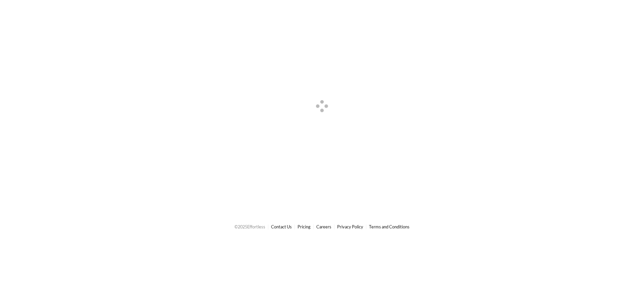 This screenshot has width=644, height=306. I want to click on a: Terms and Conditions, so click(389, 226).